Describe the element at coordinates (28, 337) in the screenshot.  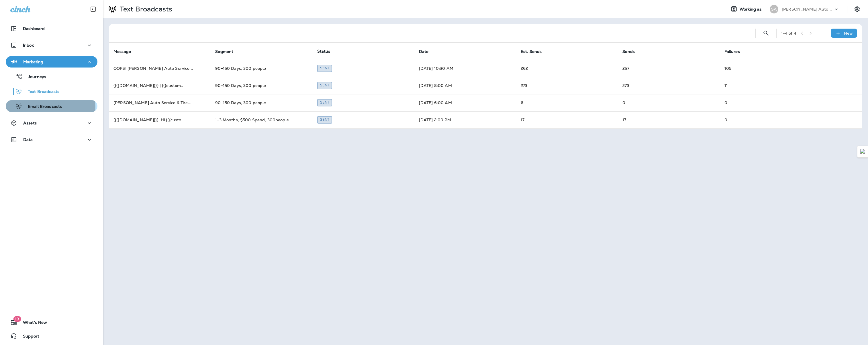
I see `span: Support` at that location.